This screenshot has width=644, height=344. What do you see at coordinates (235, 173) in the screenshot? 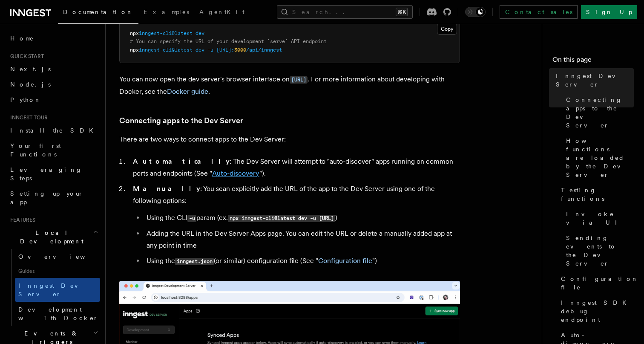
I see `a: Auto-discovery` at bounding box center [235, 173].